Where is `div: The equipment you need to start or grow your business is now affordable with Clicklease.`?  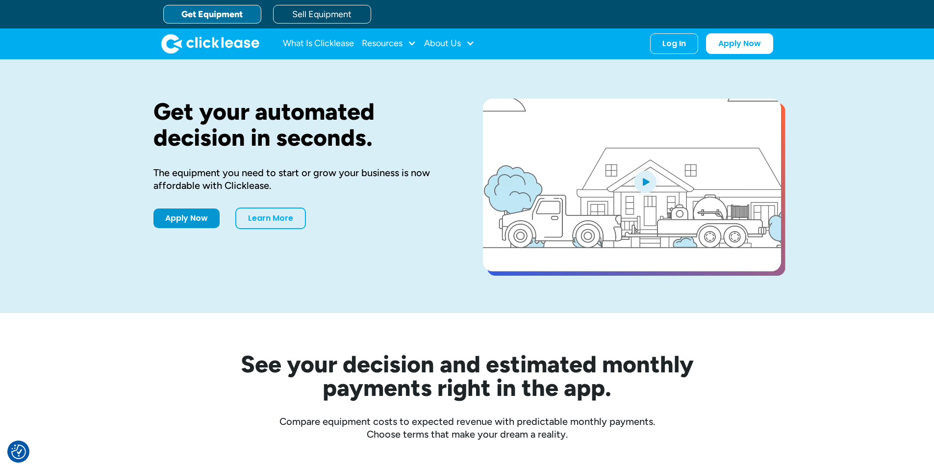
div: The equipment you need to start or grow your business is now affordable with Clicklease. is located at coordinates (302, 179).